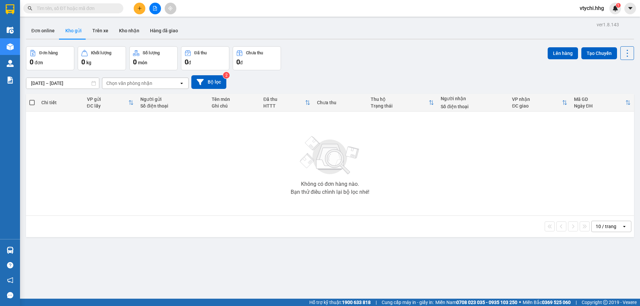  I want to click on span: Hỗ trợ kỹ thuật:, so click(340, 303).